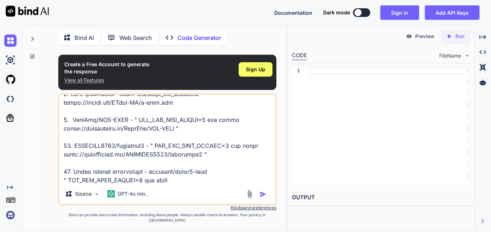 The height and width of the screenshot is (232, 491). What do you see at coordinates (10, 79) in the screenshot?
I see `img: githubLight` at bounding box center [10, 79].